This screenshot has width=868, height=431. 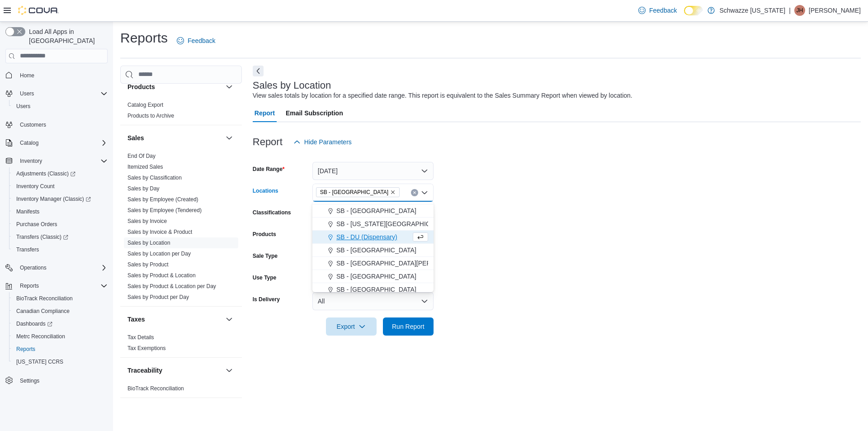 I want to click on span: Reports, so click(x=60, y=349).